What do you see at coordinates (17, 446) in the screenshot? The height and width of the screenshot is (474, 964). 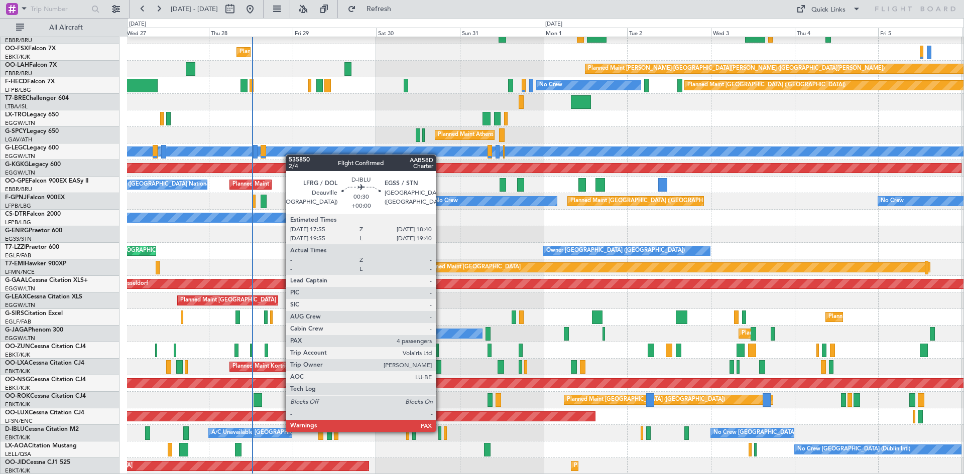 I see `span: LX-AOA` at bounding box center [17, 446].